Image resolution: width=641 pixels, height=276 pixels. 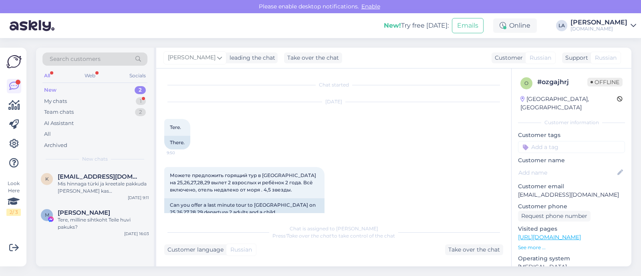 What do you see at coordinates (177, 143) in the screenshot?
I see `div: There.` at bounding box center [177, 143].